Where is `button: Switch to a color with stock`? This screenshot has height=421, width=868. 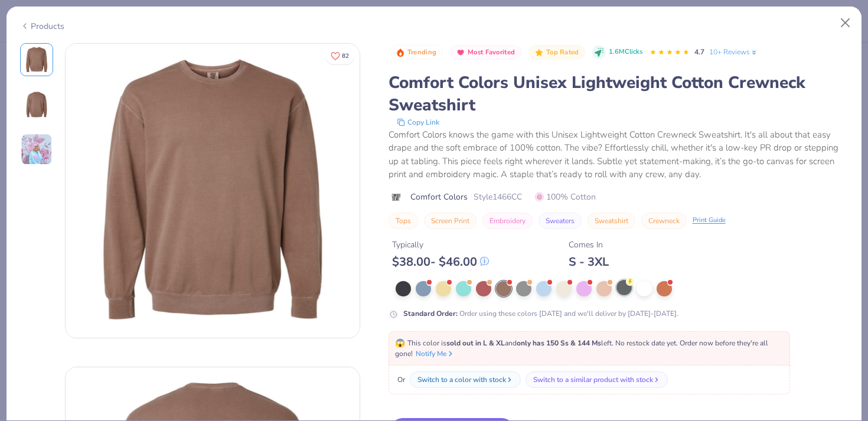
button: Switch to a color with stock is located at coordinates (465, 379).